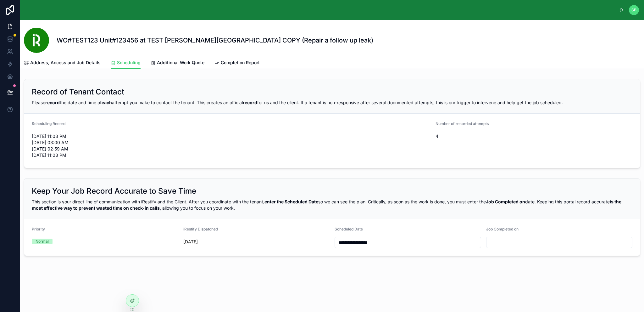 The image size is (644, 312). Describe the element at coordinates (114, 191) in the screenshot. I see `h2: Keep Your Job Record Accurate to Save Time` at that location.